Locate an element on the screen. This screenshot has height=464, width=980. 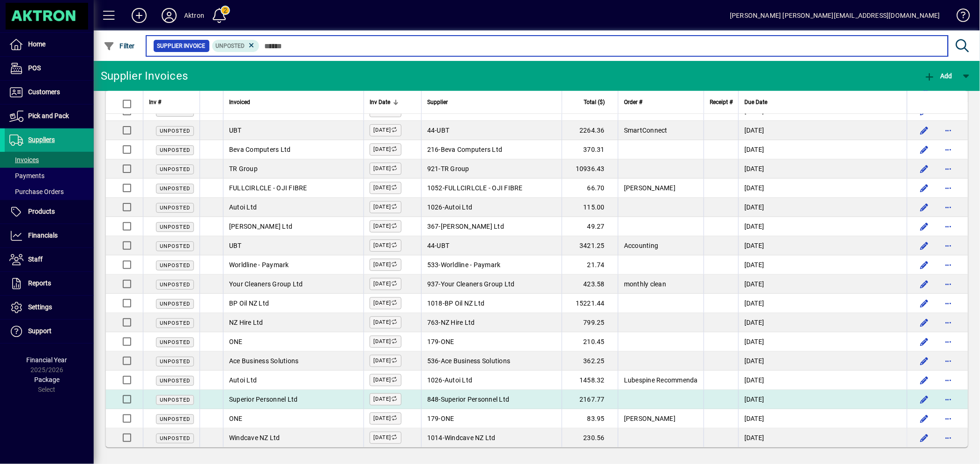
button: Add is located at coordinates (938, 76).